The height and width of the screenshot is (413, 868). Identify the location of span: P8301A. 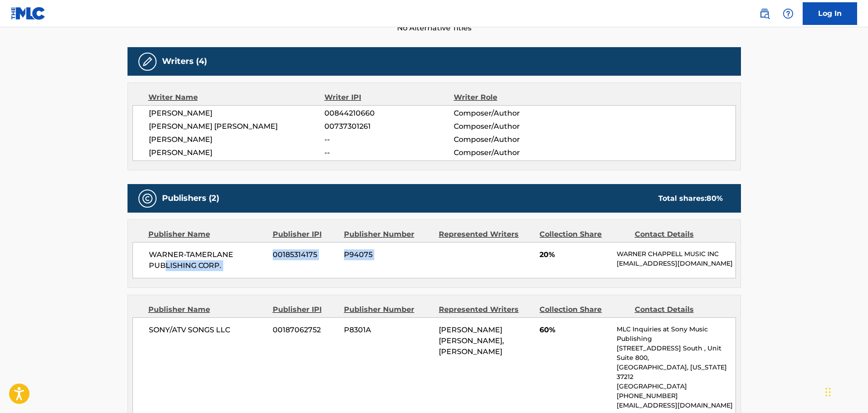
(388, 330).